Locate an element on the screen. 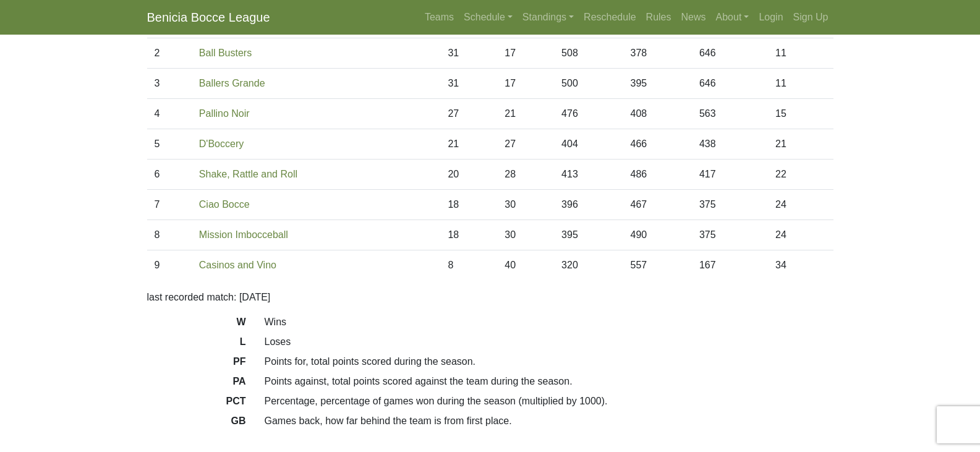  a: Reschedule is located at coordinates (609, 18).